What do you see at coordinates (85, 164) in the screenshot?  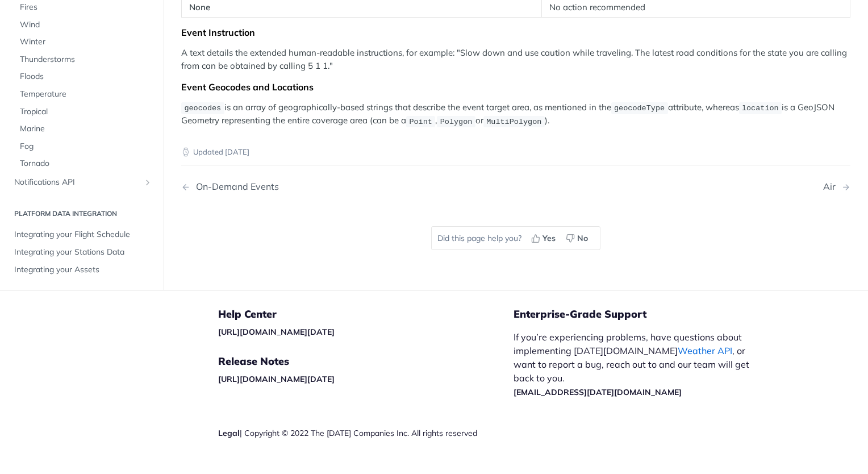 I see `a: Tornado` at bounding box center [85, 164].